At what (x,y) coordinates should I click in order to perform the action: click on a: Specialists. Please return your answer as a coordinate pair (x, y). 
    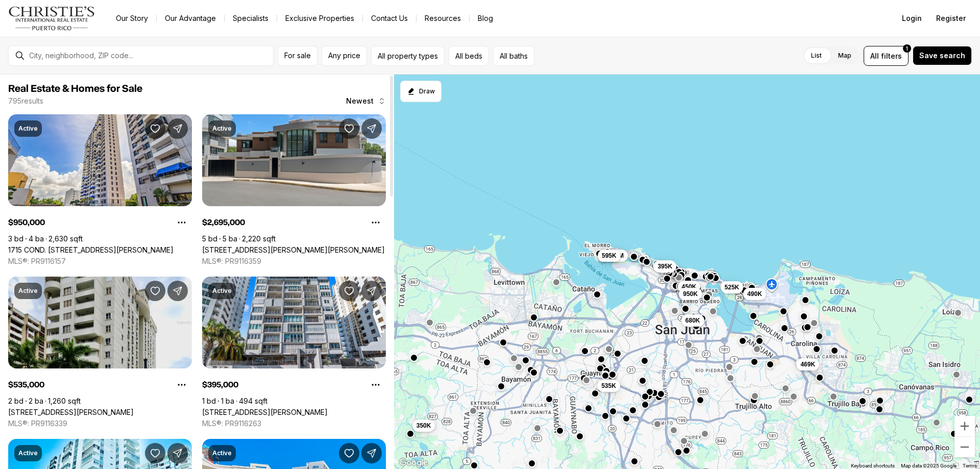
    Looking at the image, I should click on (251, 18).